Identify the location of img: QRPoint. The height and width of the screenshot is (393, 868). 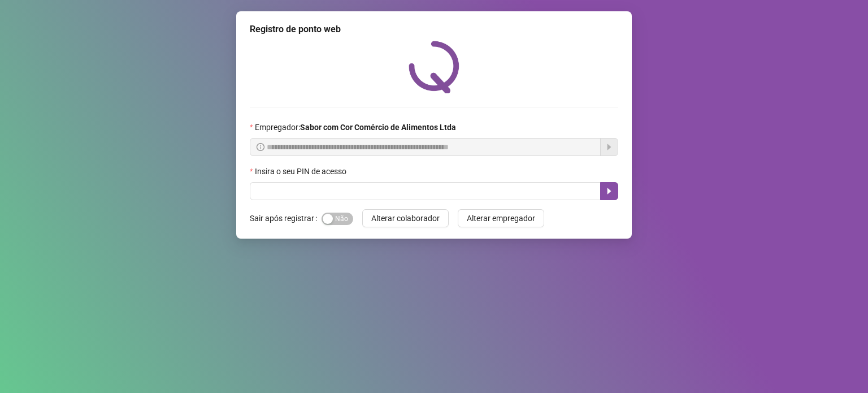
(434, 67).